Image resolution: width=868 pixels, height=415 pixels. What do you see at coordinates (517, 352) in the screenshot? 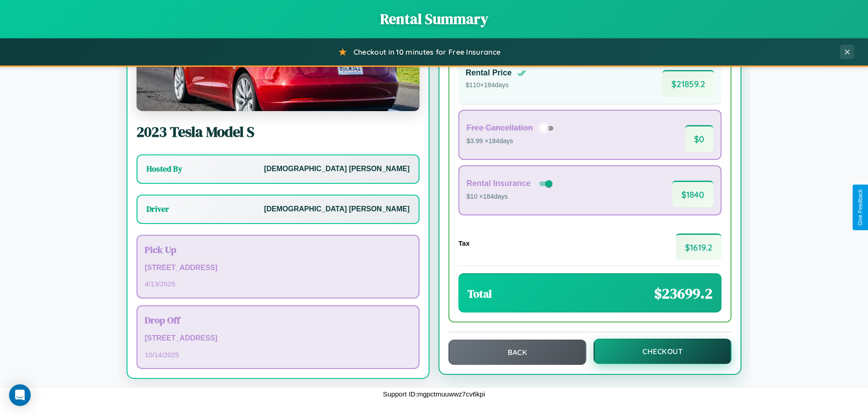
I see `button: Back` at bounding box center [517, 352].